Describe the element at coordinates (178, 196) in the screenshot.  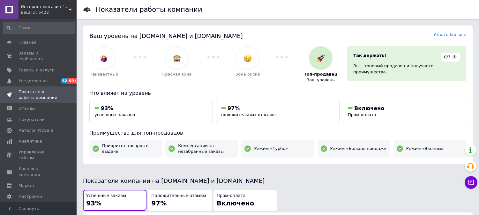
I see `span: Положительные отзывы` at that location.